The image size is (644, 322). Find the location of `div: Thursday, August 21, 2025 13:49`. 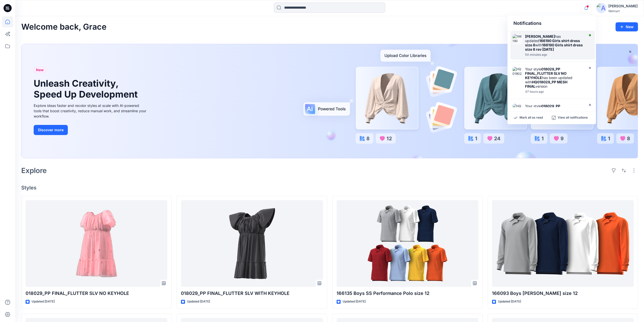

div: Thursday, August 21, 2025 13:49 is located at coordinates (555, 55).